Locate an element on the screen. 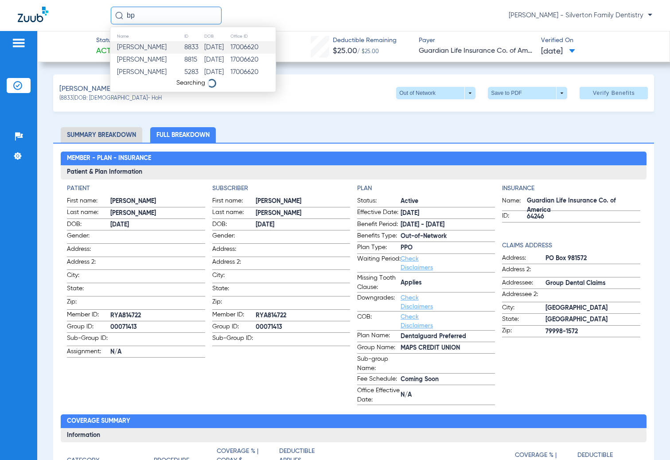  app-breakdown-title: Insurance is located at coordinates (571, 188).